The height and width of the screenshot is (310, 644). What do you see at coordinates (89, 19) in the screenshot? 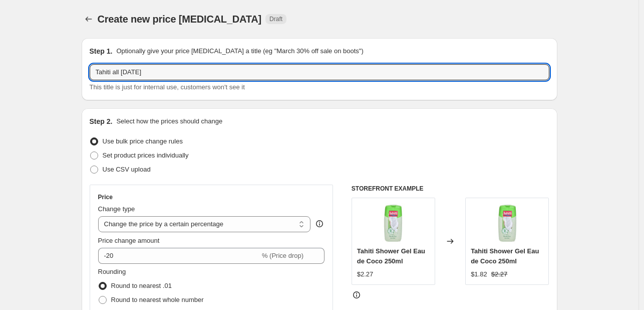
I see `button: Price change jobs` at bounding box center [89, 19].